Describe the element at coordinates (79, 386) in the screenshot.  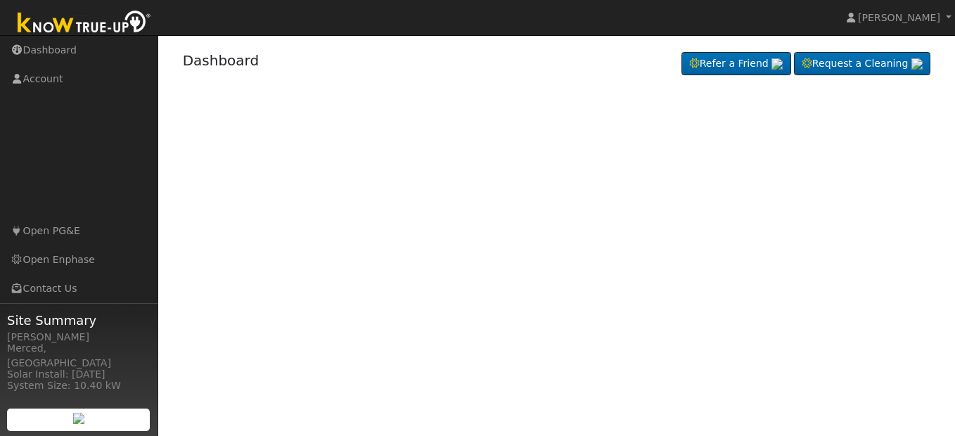
I see `div: System Size: 10.40 kW` at that location.